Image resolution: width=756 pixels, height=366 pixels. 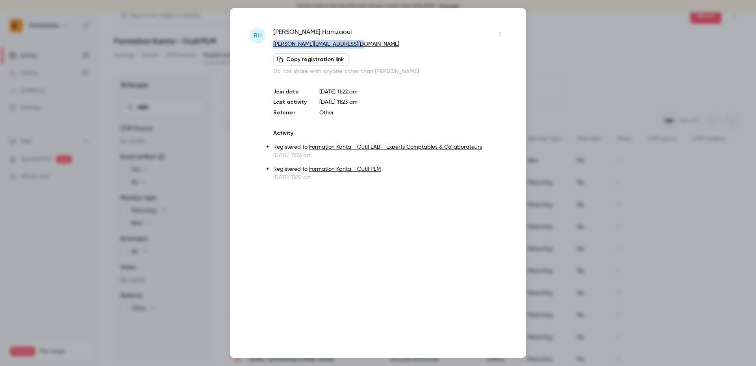 What do you see at coordinates (311, 59) in the screenshot?
I see `button: Copy registration link` at bounding box center [311, 59].